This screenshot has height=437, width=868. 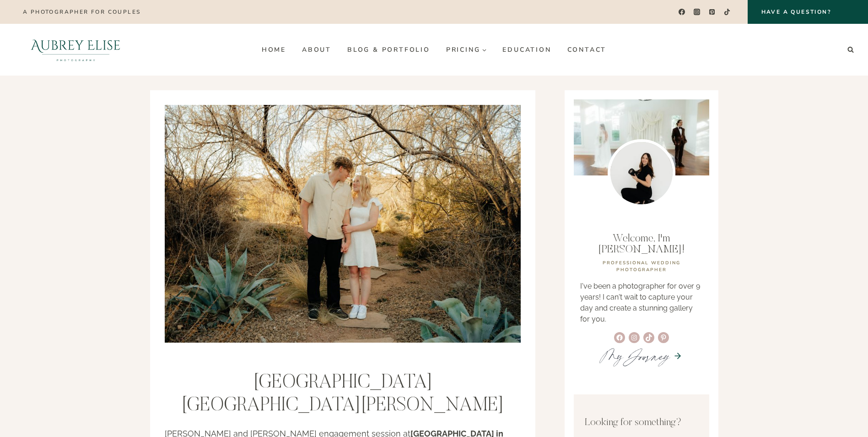 What do you see at coordinates (274, 50) in the screenshot?
I see `a: Home` at bounding box center [274, 50].